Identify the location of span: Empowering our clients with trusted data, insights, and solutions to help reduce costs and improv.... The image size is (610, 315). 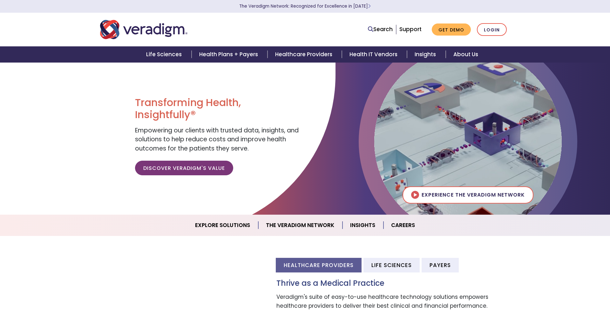
(217, 139).